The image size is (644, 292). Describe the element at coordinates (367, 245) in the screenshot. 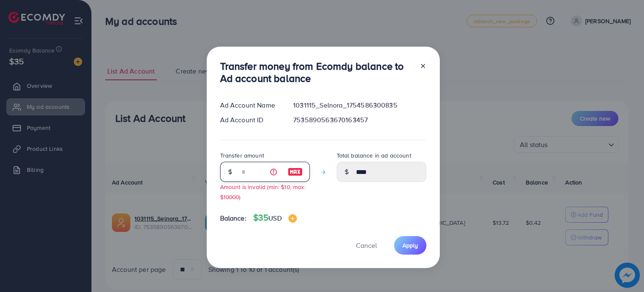

I see `button: Cancel` at that location.